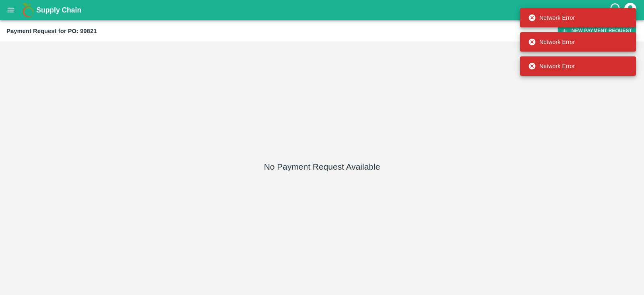 This screenshot has width=644, height=295. What do you see at coordinates (28, 10) in the screenshot?
I see `img: logo` at bounding box center [28, 10].